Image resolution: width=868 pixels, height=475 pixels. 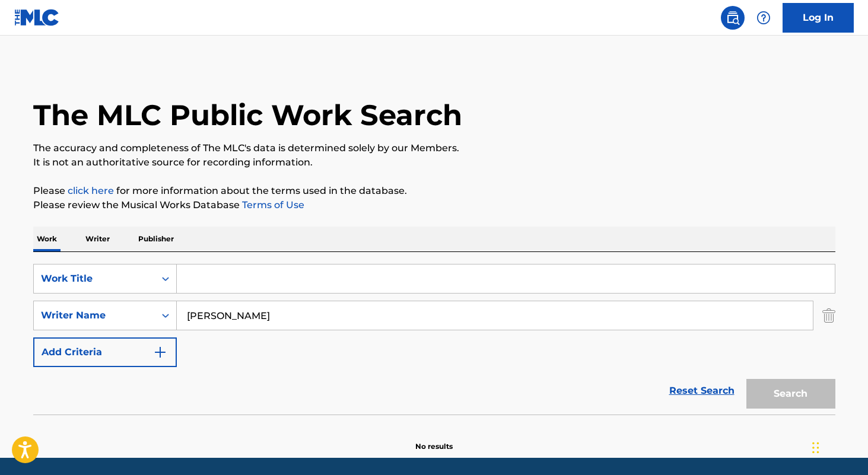 I want to click on p: Please review the Musical Works Database, so click(x=434, y=205).